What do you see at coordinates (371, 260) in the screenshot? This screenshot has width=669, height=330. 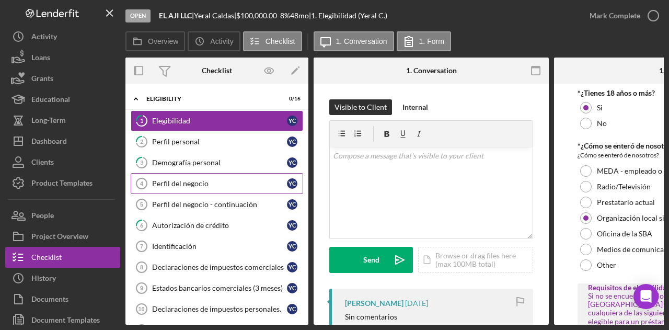 I see `div: Send` at bounding box center [371, 260].